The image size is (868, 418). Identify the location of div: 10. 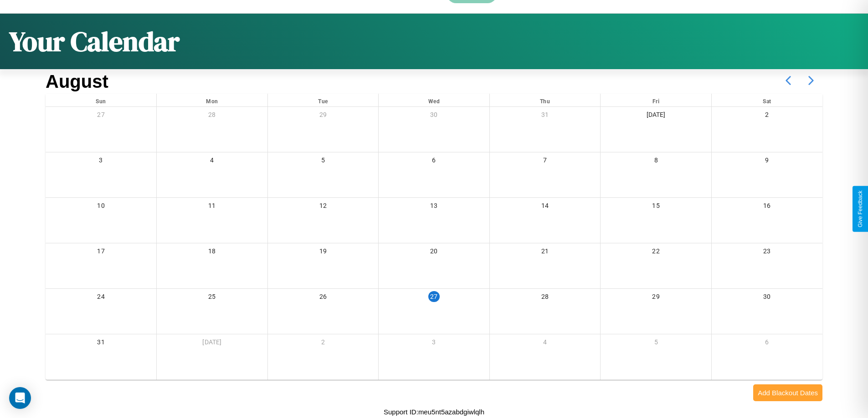
(101, 208).